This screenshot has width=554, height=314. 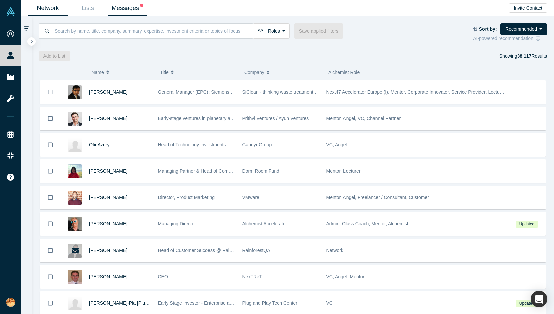 I want to click on button: Save applied filters, so click(x=319, y=31).